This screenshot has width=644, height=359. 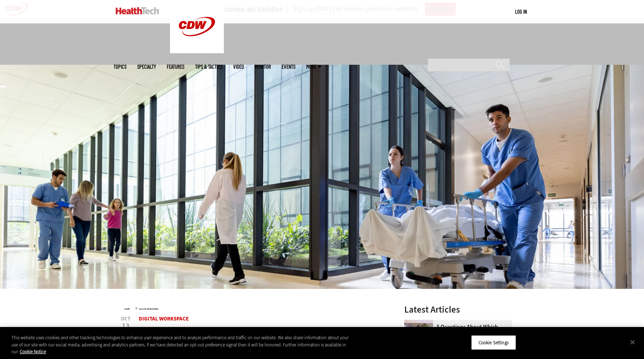 I want to click on a: 5 Questions About Which Firewall Goes Where, so click(x=456, y=330).